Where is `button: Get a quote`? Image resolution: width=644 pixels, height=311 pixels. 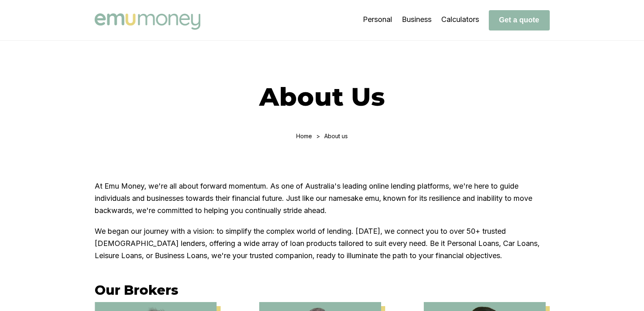
button: Get a quote is located at coordinates (519, 20).